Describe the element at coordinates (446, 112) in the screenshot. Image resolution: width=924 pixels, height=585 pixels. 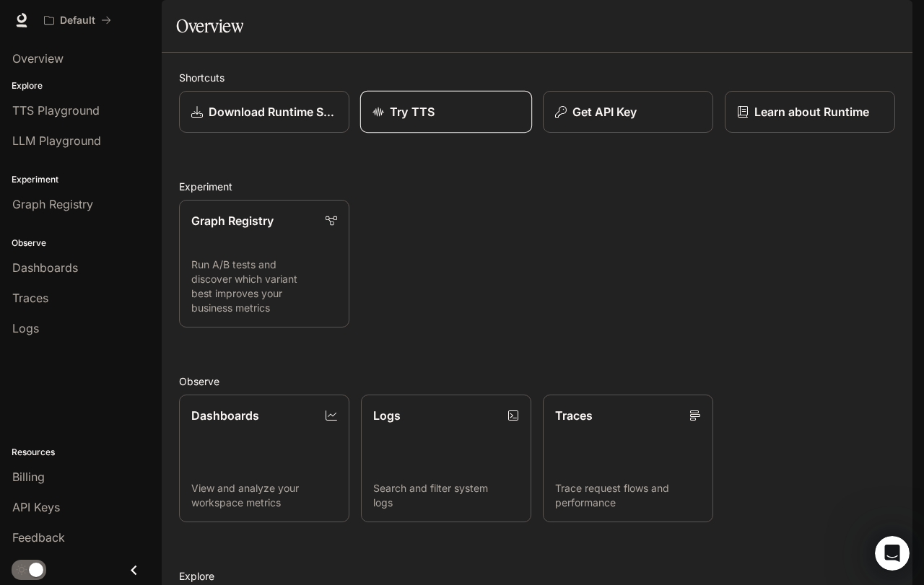
I see `a: Try TTS` at that location.